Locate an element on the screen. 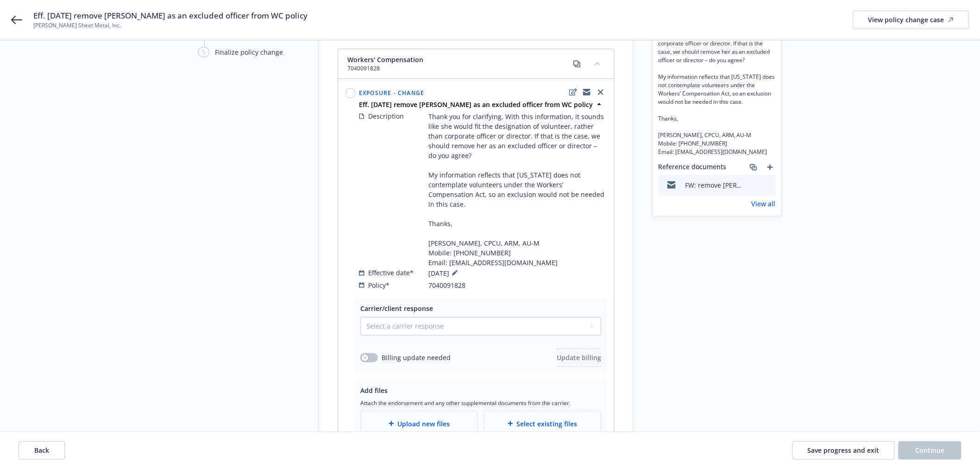 This screenshot has height=469, width=980. span: Back is located at coordinates (42, 450).